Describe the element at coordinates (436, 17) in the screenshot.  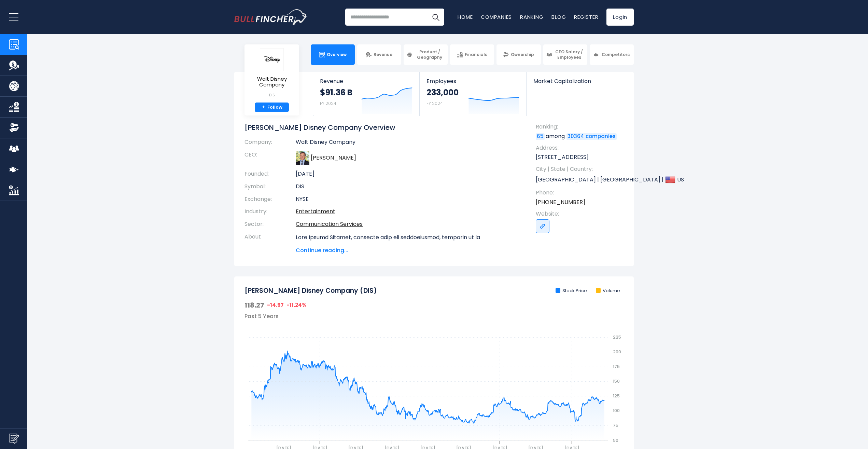
I see `button: Search` at that location.